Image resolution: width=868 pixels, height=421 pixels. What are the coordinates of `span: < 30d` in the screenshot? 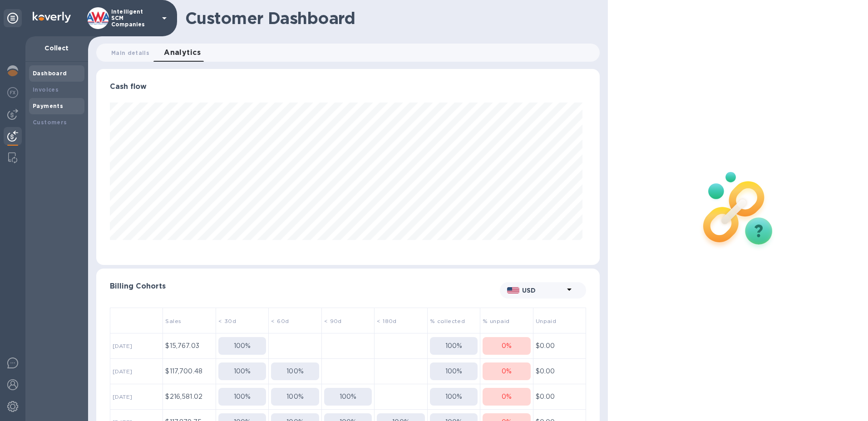 It's located at (227, 321).